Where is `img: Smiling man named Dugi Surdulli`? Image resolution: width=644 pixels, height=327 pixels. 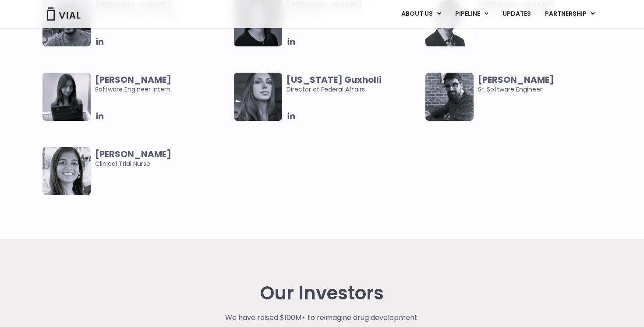 img: Smiling man named Dugi Surdulli is located at coordinates (449, 97).